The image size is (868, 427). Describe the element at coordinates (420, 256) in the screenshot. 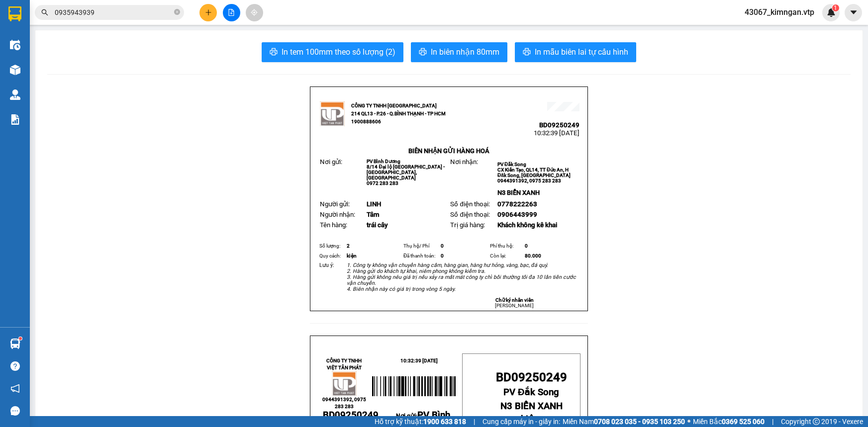

I see `td: Đã thanh toán:` at that location.